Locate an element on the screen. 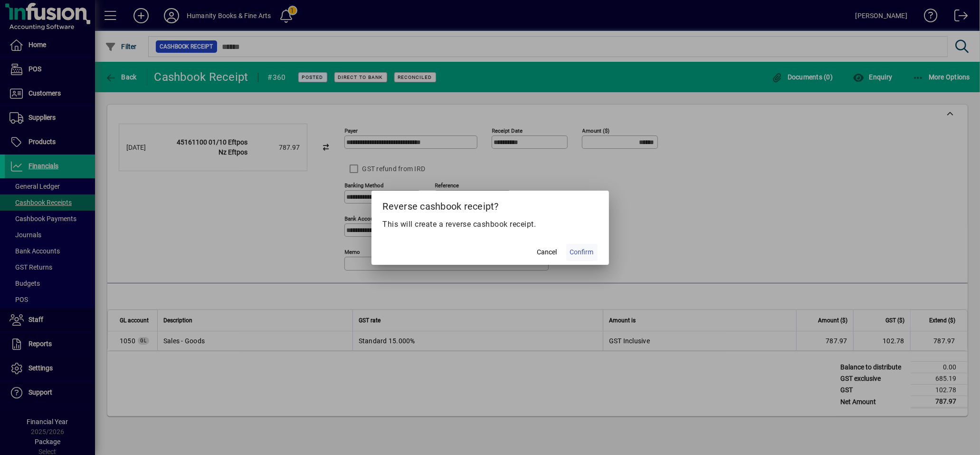 This screenshot has width=980, height=455. h2: Reverse cashbook receipt? is located at coordinates (491, 205).